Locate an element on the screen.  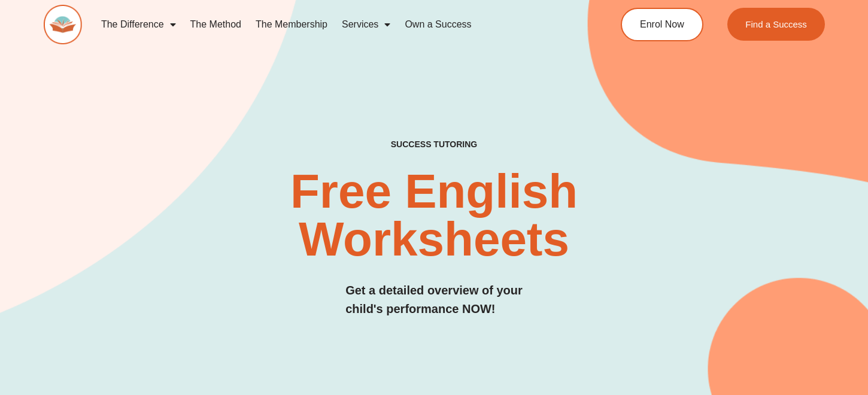
a: The Difference is located at coordinates (138, 25).